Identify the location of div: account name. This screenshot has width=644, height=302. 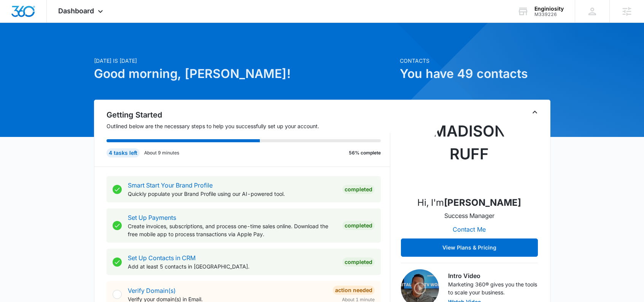
(549, 9).